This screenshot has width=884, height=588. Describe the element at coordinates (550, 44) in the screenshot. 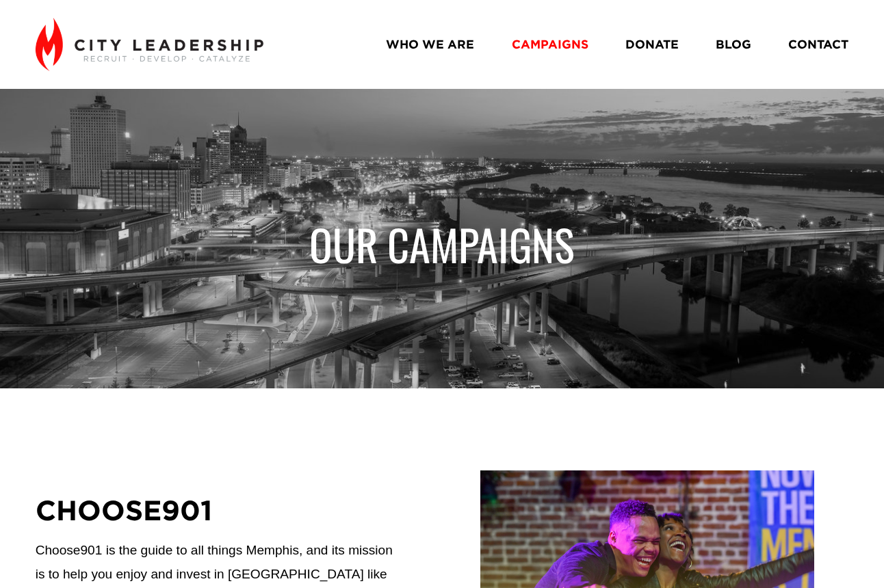

I see `a: CAMPAIGNS` at that location.